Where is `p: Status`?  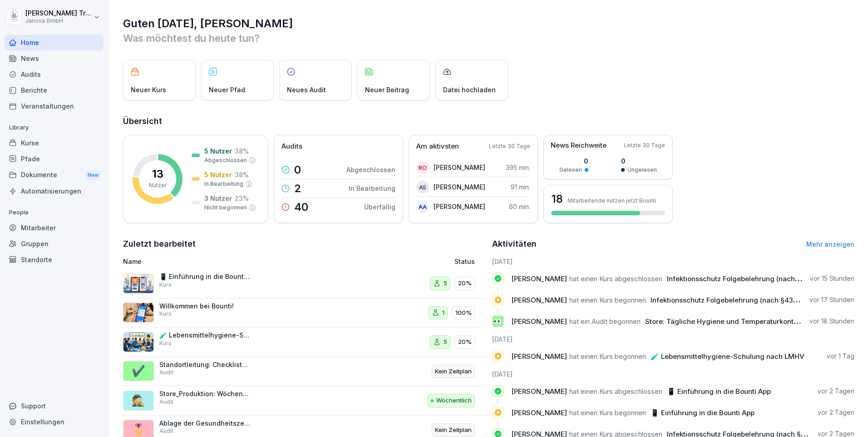
p: Status is located at coordinates (464, 261).